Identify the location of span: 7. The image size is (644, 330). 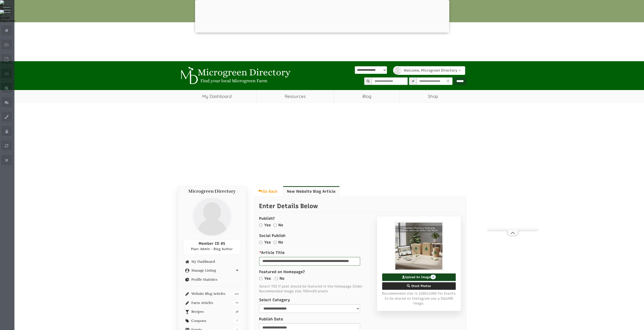
(237, 321).